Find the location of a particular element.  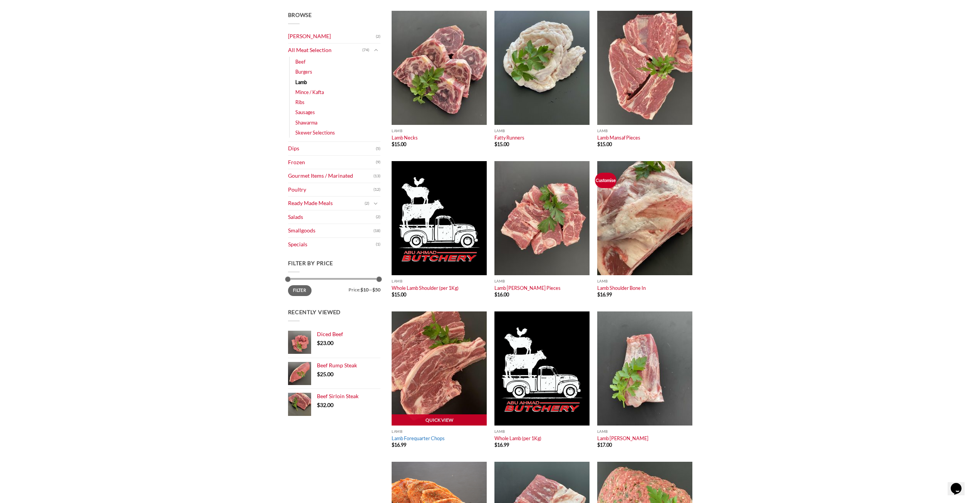

a: Beef Rump Steak is located at coordinates (348, 365).